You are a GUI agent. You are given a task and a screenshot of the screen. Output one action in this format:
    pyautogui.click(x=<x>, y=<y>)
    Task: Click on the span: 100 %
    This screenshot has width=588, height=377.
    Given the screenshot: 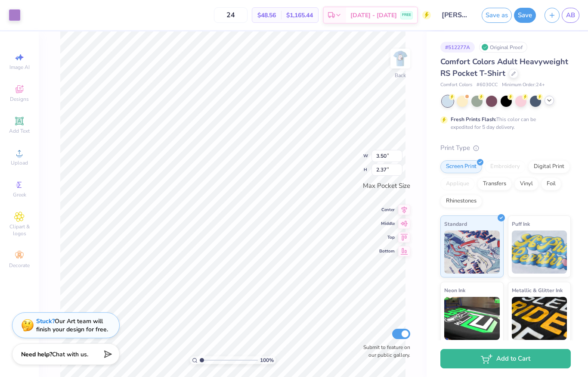 What is the action you would take?
    pyautogui.click(x=267, y=360)
    